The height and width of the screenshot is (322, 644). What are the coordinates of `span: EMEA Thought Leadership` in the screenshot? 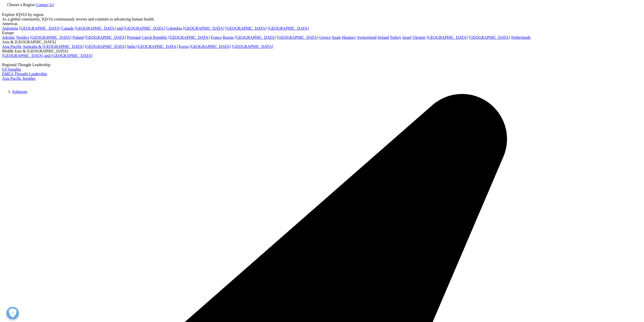 It's located at (24, 74).